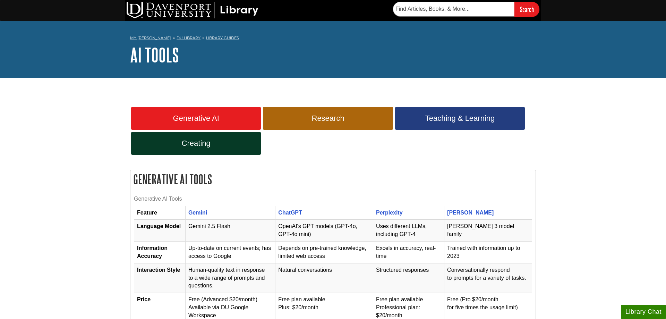  What do you see at coordinates (290, 212) in the screenshot?
I see `a: ChatGPT` at bounding box center [290, 212].